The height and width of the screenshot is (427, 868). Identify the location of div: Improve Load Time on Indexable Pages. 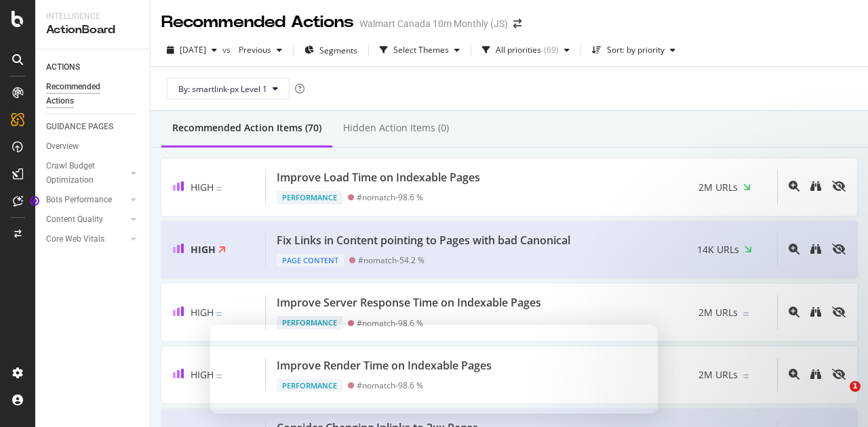
(379, 177).